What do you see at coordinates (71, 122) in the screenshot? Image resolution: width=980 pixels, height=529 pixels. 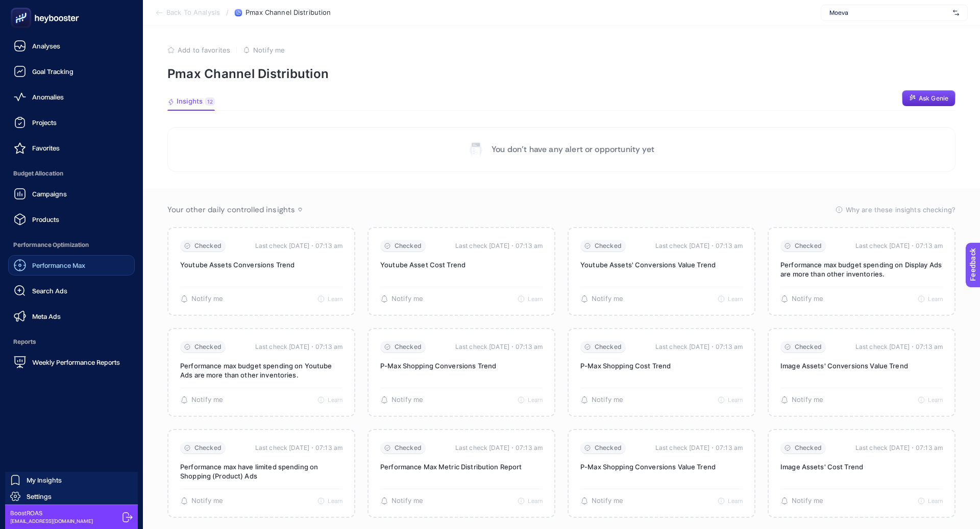 I see `a: Projects` at bounding box center [71, 122].